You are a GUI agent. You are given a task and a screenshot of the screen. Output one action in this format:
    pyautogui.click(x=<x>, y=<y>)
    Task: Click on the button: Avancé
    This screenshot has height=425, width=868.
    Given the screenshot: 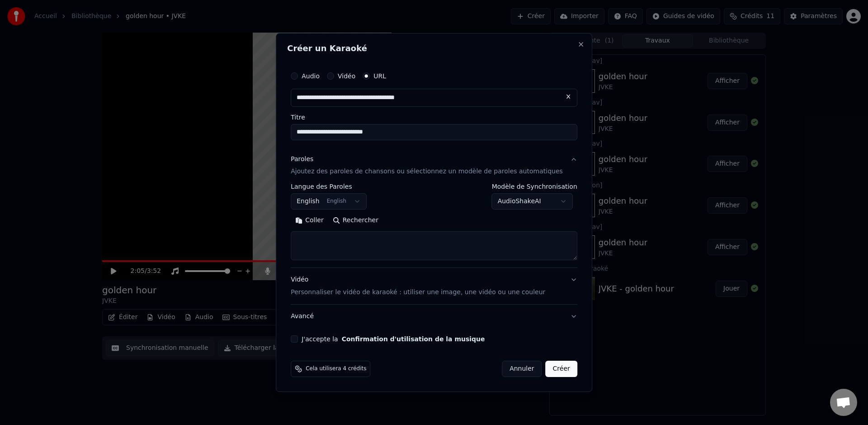 What is the action you would take?
    pyautogui.click(x=434, y=317)
    